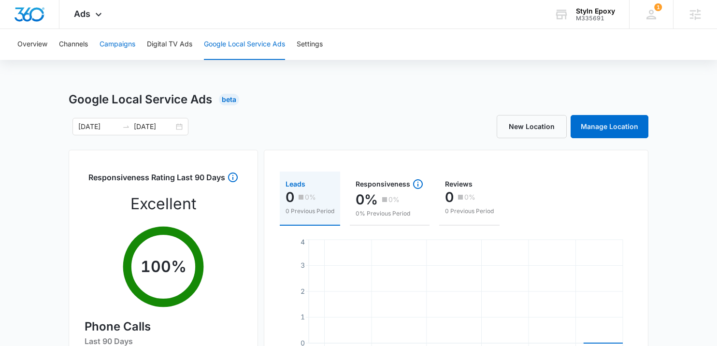 This screenshot has height=346, width=717. I want to click on tspan: 3, so click(302, 265).